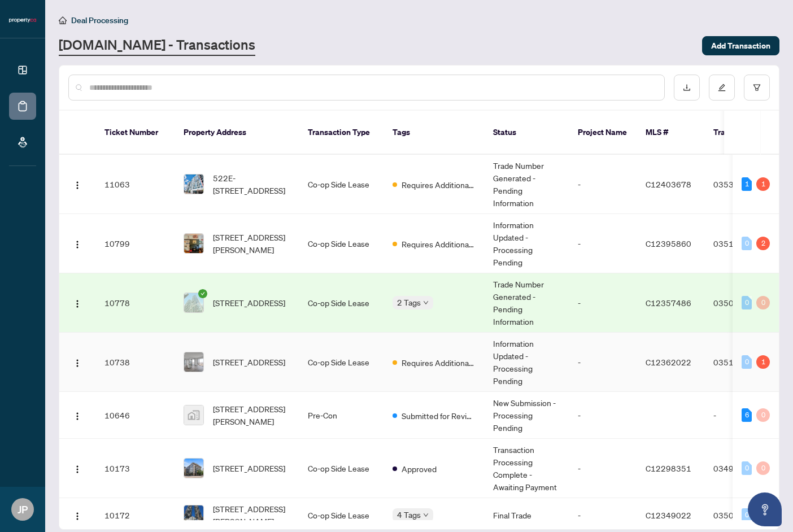 Image resolution: width=793 pixels, height=532 pixels. Describe the element at coordinates (744, 132) in the screenshot. I see `th: Trade Number` at that location.